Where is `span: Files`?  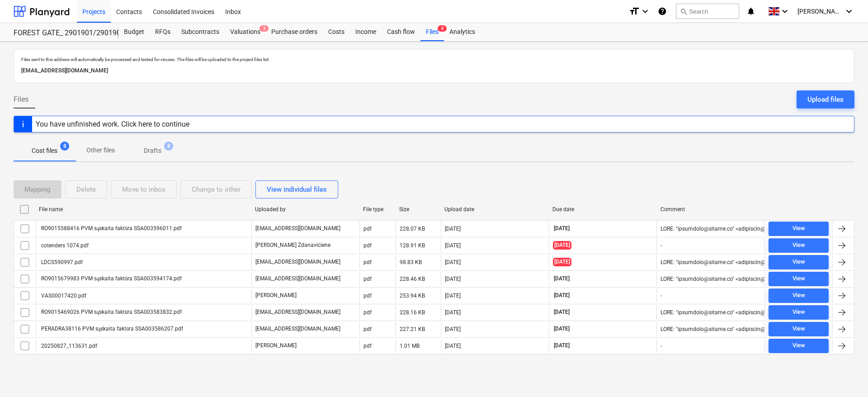 span: Files is located at coordinates (20, 100).